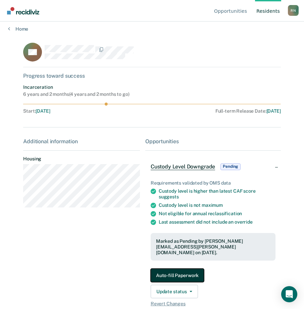 This screenshot has width=304, height=309. What do you see at coordinates (213, 167) in the screenshot?
I see `div: Custody Level DowngradePending` at bounding box center [213, 167].